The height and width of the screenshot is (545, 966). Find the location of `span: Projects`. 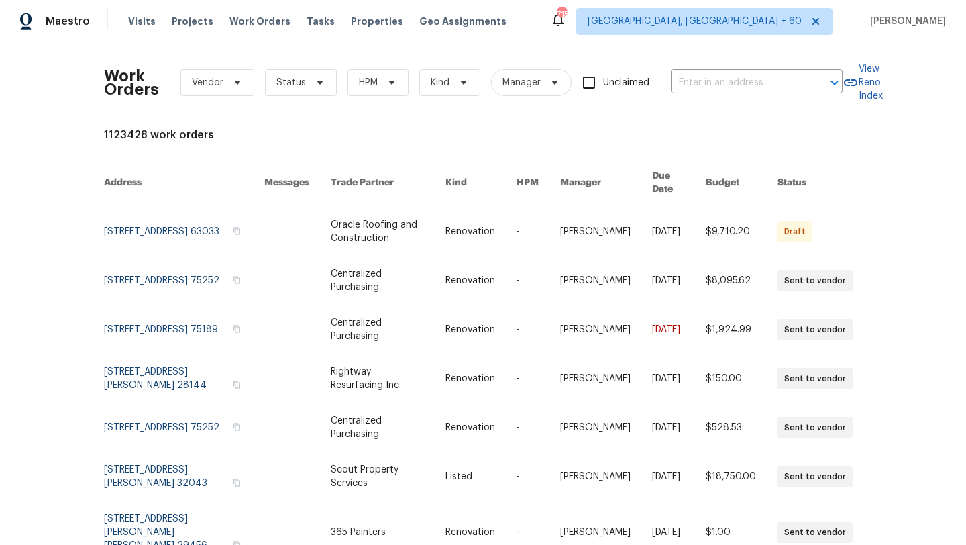

span: Projects is located at coordinates (193, 21).